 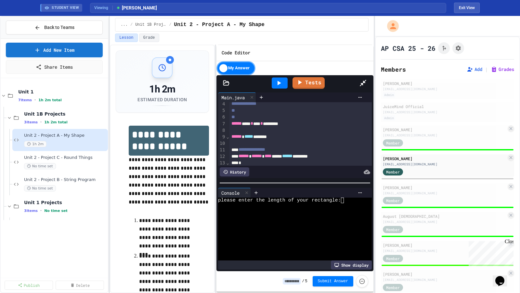 I want to click on div: 10, so click(x=222, y=143).